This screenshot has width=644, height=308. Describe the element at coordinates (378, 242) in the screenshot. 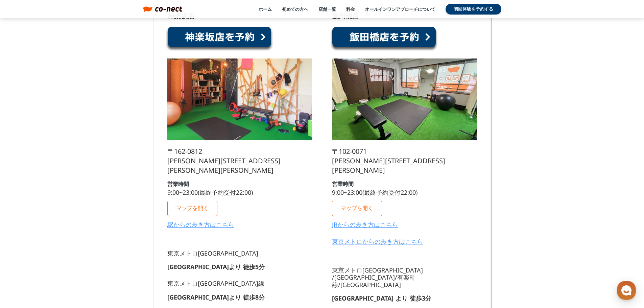

I see `a: 東京メトロからの歩き方はこちら` at that location.